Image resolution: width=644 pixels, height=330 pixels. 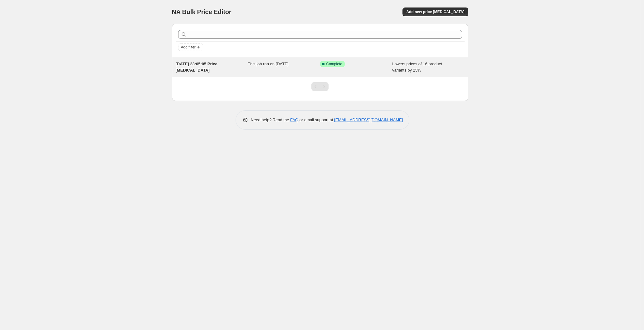 I want to click on button: Add filter, so click(x=190, y=48).